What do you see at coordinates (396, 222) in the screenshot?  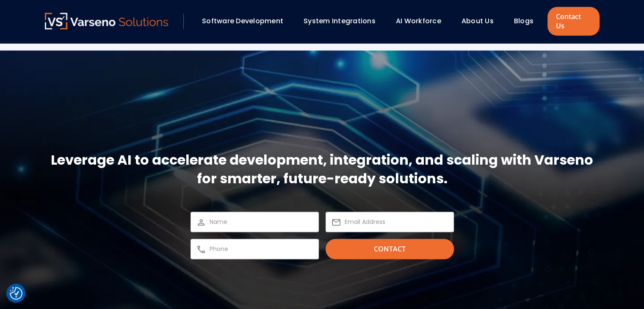 I see `input: Email Address` at bounding box center [396, 222].